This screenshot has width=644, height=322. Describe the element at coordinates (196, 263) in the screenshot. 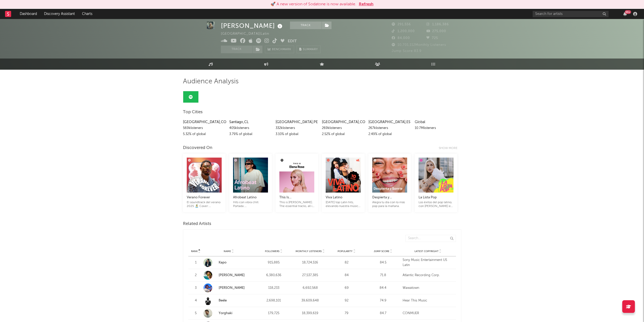

I see `div: 1` at that location.